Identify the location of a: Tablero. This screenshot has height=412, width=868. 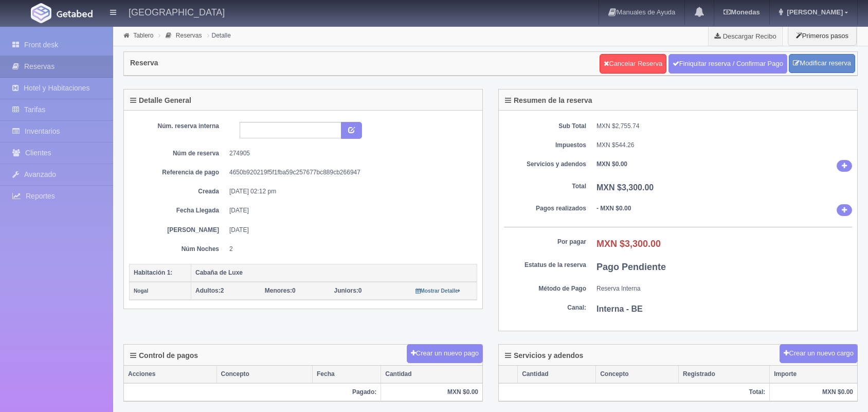
(143, 35).